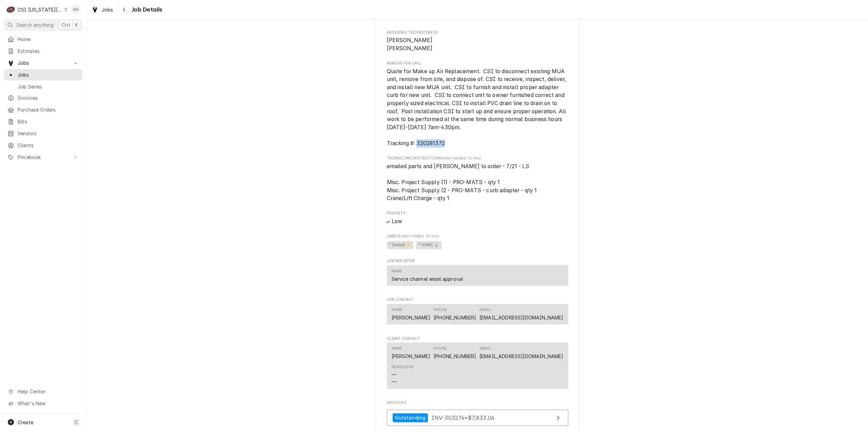 The image size is (868, 431). I want to click on span: C, so click(76, 422).